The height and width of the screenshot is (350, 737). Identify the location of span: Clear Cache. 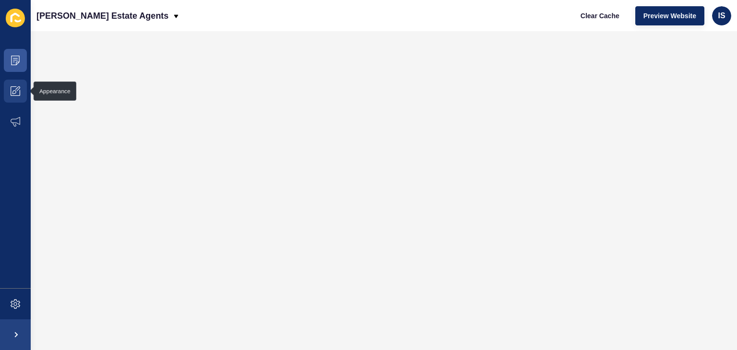
(600, 16).